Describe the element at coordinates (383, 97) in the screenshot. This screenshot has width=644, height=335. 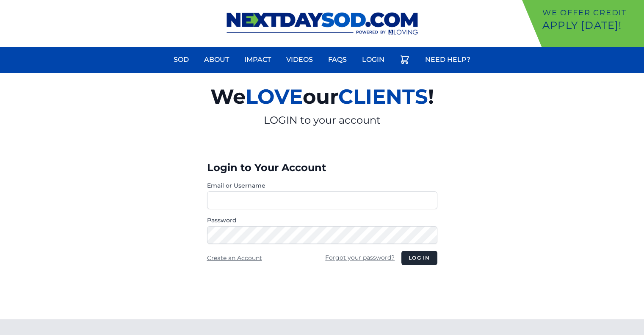
I see `span: CLIENTS` at that location.